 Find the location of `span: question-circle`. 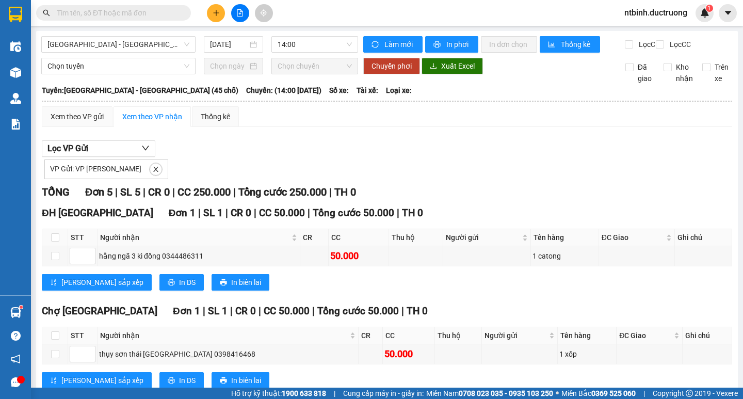

span: question-circle is located at coordinates (15, 335).